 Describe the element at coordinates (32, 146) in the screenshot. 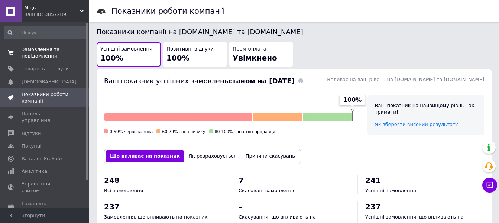

I see `span: Покупці` at that location.